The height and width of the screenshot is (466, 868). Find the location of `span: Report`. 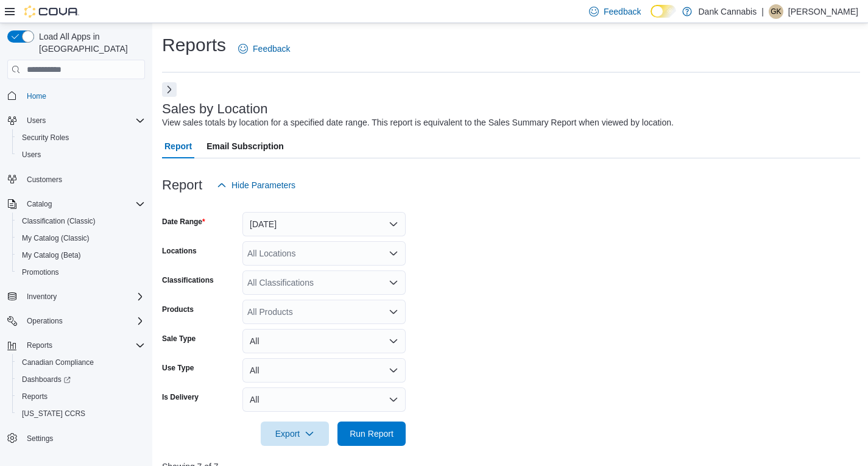

span: Report is located at coordinates (178, 147).